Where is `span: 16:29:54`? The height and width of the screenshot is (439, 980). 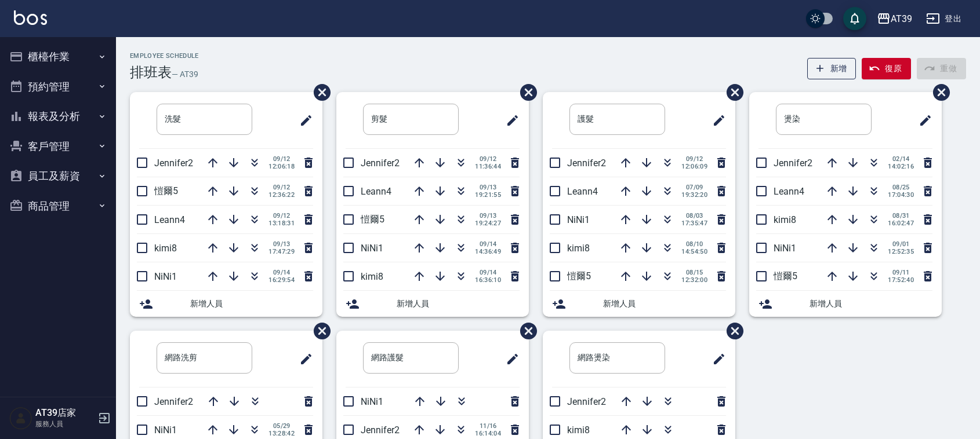
span: 16:29:54 is located at coordinates (281, 280).